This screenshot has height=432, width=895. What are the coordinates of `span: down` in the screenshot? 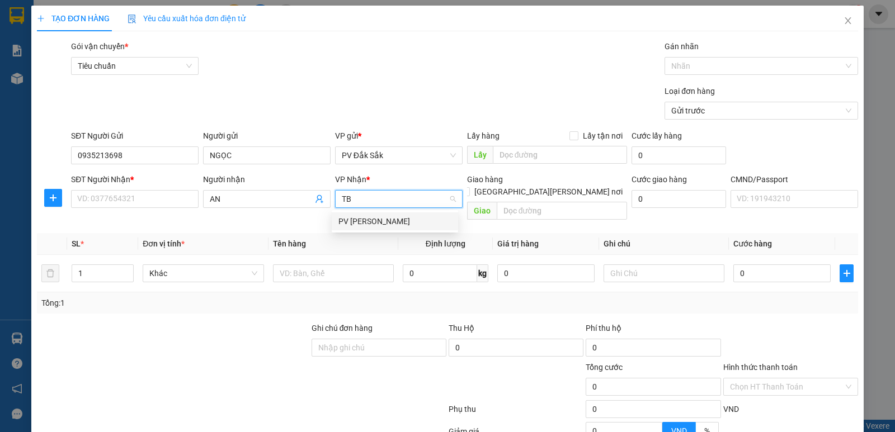 It's located at (127, 278).